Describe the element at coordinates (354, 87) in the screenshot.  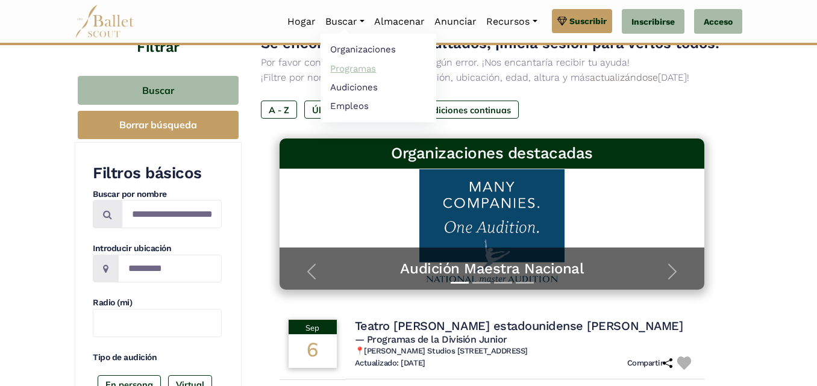
I see `font: Audiciones` at that location.